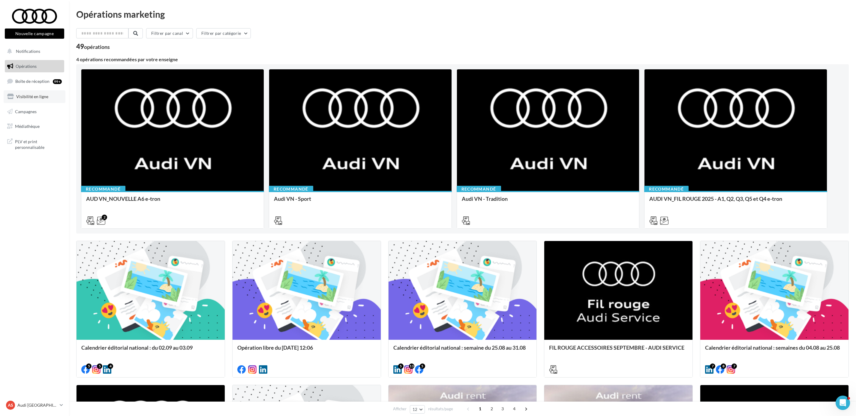 This screenshot has height=416, width=856. What do you see at coordinates (548, 202) in the screenshot?
I see `div: Audi VN - Tradition` at bounding box center [548, 202].